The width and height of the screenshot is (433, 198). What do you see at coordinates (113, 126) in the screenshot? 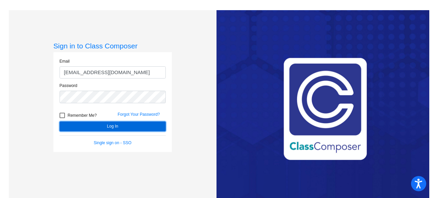
I see `button: Log In` at bounding box center [113, 126].